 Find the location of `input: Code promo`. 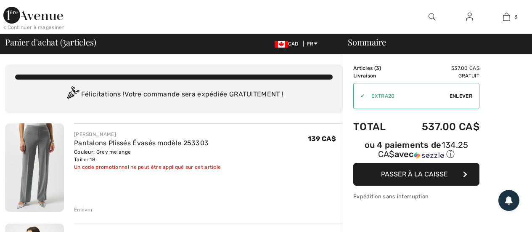

input: Code promo is located at coordinates (407, 96).